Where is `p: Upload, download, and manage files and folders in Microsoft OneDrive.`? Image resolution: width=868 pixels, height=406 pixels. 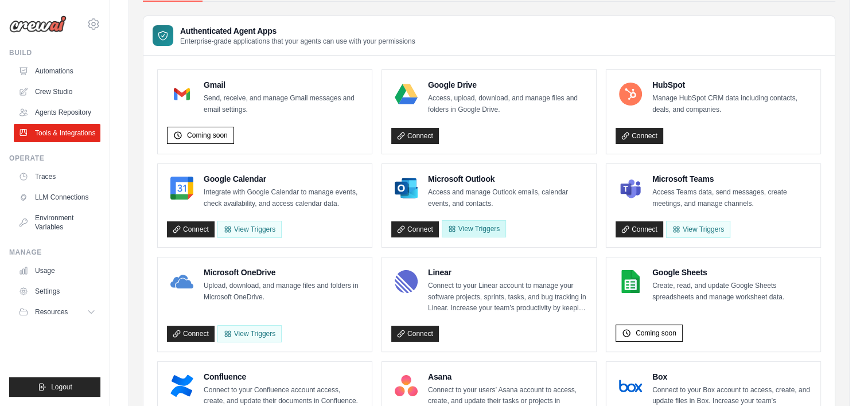 p: Upload, download, and manage files and folders in Microsoft OneDrive. is located at coordinates (283, 292).